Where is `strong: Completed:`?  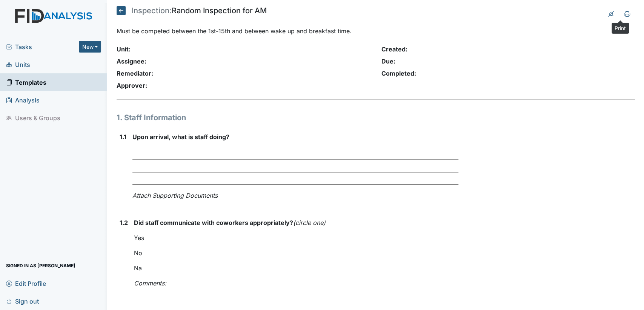
strong: Completed: is located at coordinates (398, 73).